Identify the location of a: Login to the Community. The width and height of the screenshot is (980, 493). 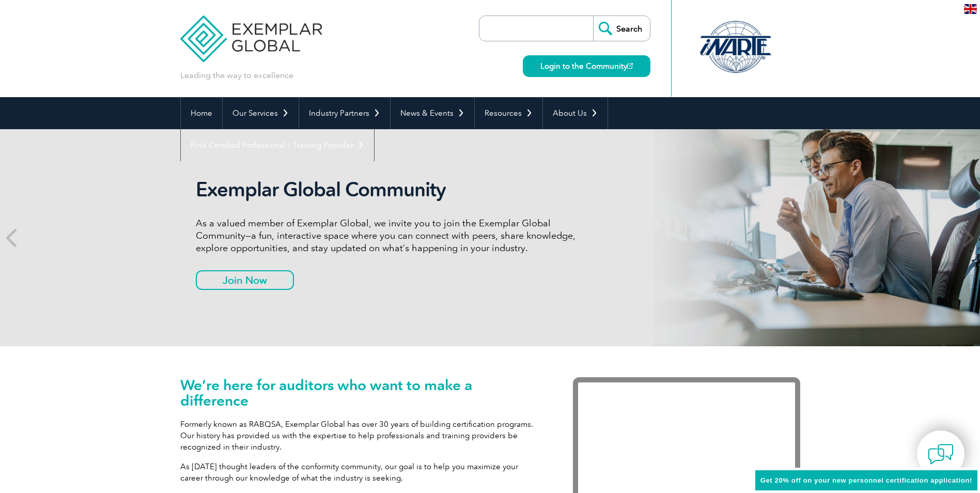
(586, 66).